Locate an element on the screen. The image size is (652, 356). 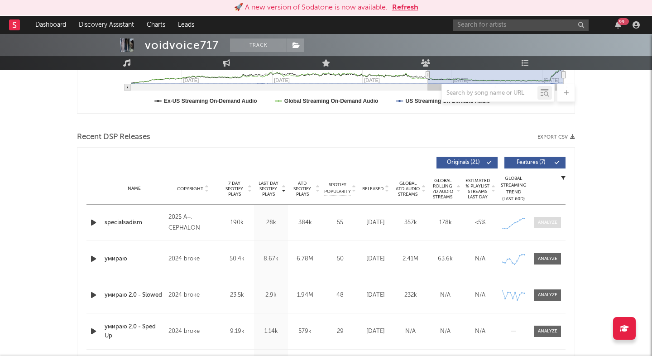
span: Last Day Spotify Plays is located at coordinates (268, 189).